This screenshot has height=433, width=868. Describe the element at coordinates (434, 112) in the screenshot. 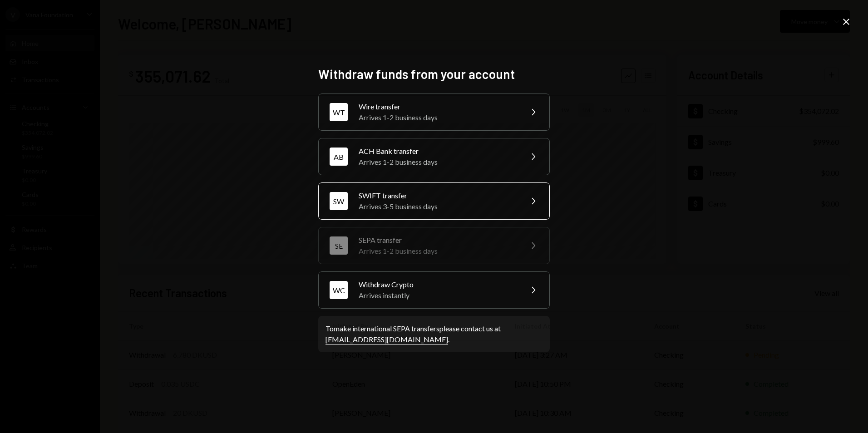

I see `button: WTWire transferArrives 1-2 business days` at that location.